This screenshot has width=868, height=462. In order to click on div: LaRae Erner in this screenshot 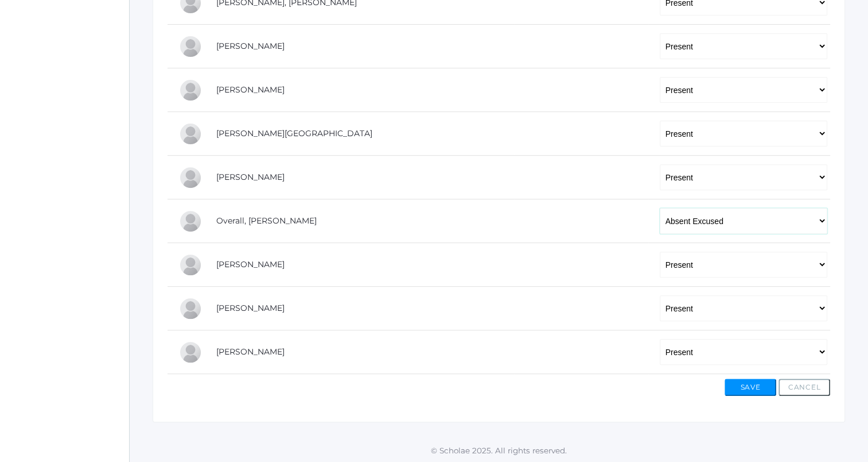, I will do `click(190, 47)`.